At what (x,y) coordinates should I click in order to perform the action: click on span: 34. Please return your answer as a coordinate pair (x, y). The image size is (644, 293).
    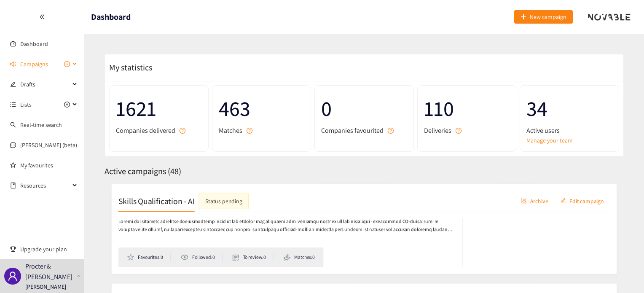
    Looking at the image, I should click on (569, 109).